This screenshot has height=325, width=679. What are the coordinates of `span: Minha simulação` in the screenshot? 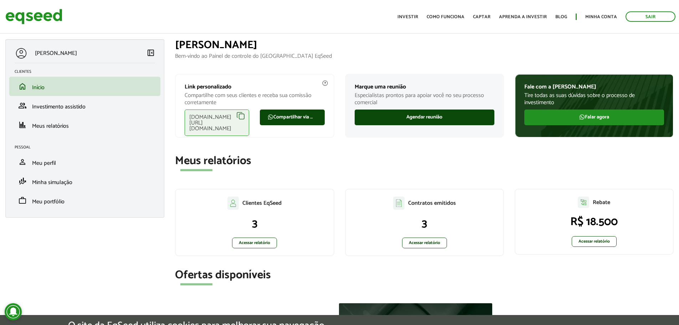 It's located at (52, 182).